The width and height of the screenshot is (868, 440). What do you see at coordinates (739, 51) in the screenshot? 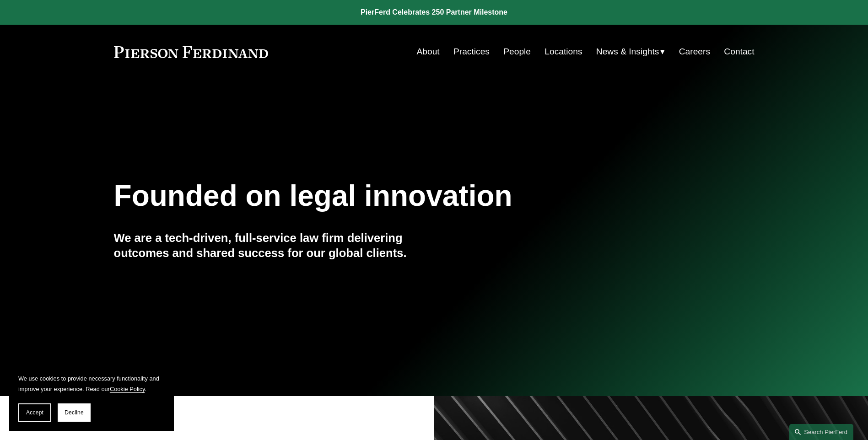
I see `a: Contact` at bounding box center [739, 51].